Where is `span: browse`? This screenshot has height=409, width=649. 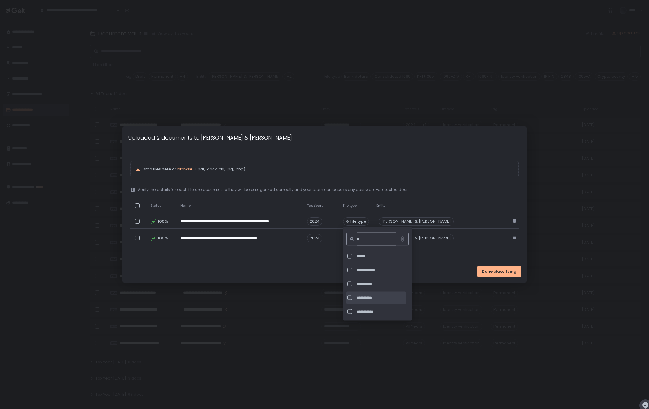
span: browse is located at coordinates (185, 169).